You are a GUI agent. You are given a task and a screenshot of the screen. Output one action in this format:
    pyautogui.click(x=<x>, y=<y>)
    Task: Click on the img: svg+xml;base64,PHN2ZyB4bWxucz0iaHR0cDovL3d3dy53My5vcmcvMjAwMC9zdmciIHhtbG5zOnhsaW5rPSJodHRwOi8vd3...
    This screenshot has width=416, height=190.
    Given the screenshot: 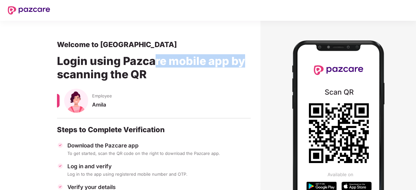 What is the action you would take?
    pyautogui.click(x=76, y=101)
    